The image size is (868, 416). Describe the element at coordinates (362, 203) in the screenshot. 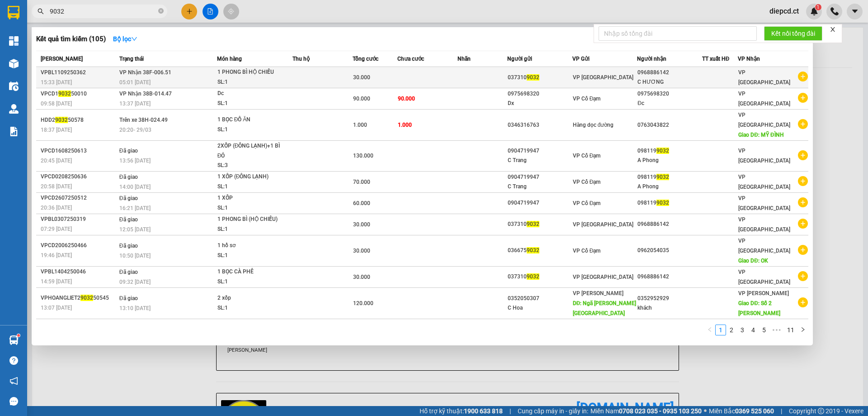

I see `span: 60.000` at that location.